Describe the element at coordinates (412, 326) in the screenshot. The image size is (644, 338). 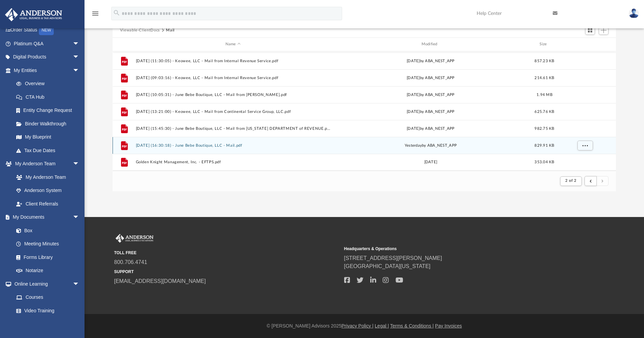
I see `a: Terms & Conditions |` at that location.